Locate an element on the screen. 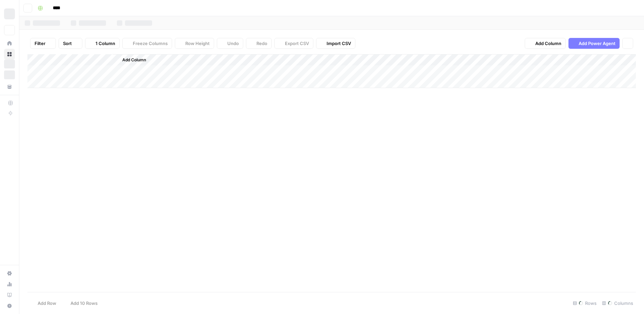 The height and width of the screenshot is (314, 644). button: Redo is located at coordinates (259, 43).